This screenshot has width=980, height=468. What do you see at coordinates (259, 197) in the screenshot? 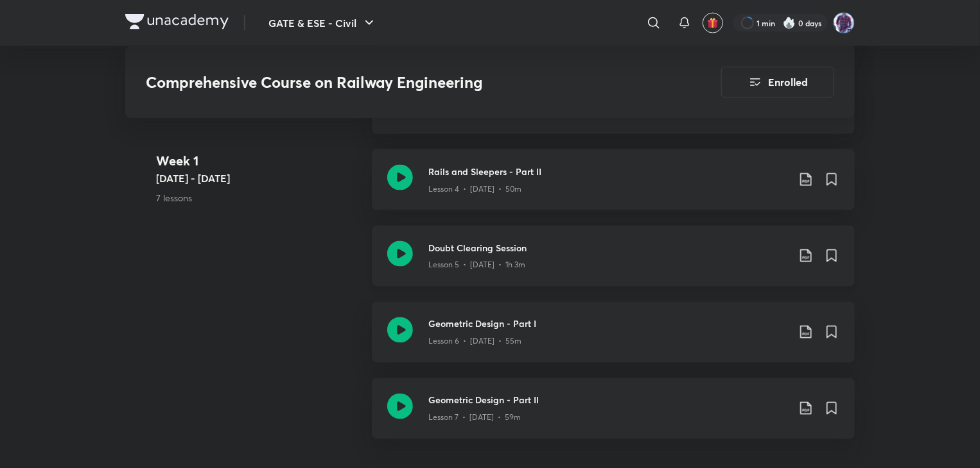
I see `p: 7 lessons` at bounding box center [259, 197].